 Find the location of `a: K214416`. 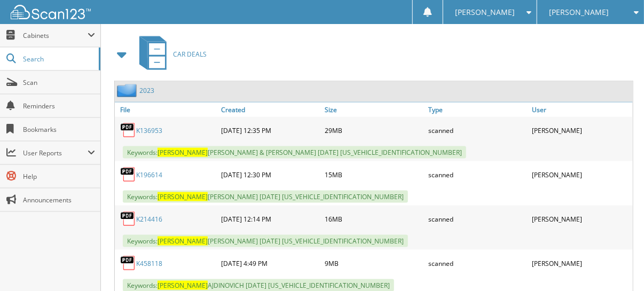

a: K214416 is located at coordinates (149, 219).